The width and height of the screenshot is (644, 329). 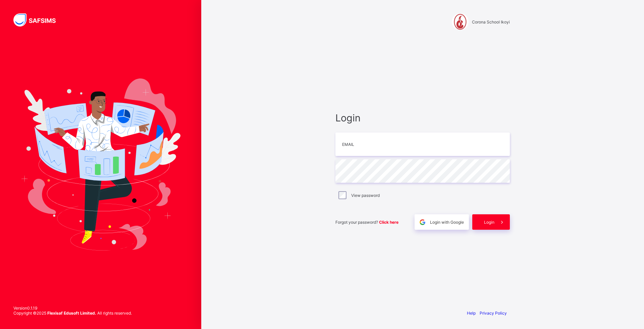 What do you see at coordinates (389, 222) in the screenshot?
I see `span: Click here` at bounding box center [389, 222].